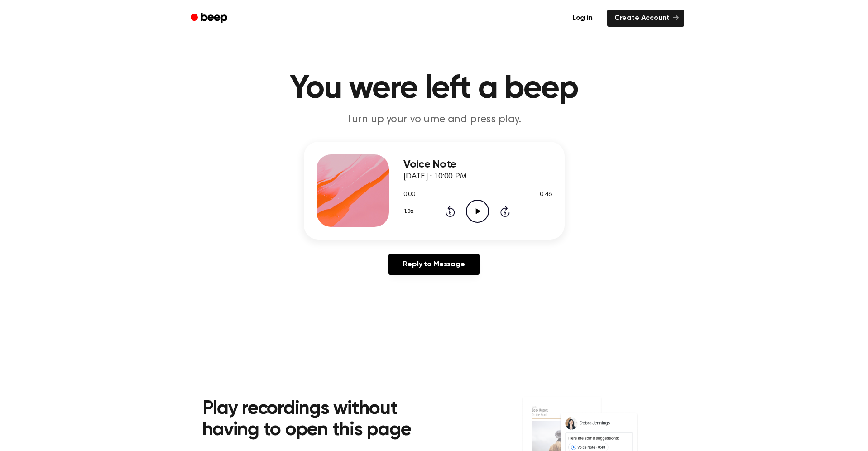 The image size is (868, 451). What do you see at coordinates (583, 18) in the screenshot?
I see `a: Log in` at bounding box center [583, 18].